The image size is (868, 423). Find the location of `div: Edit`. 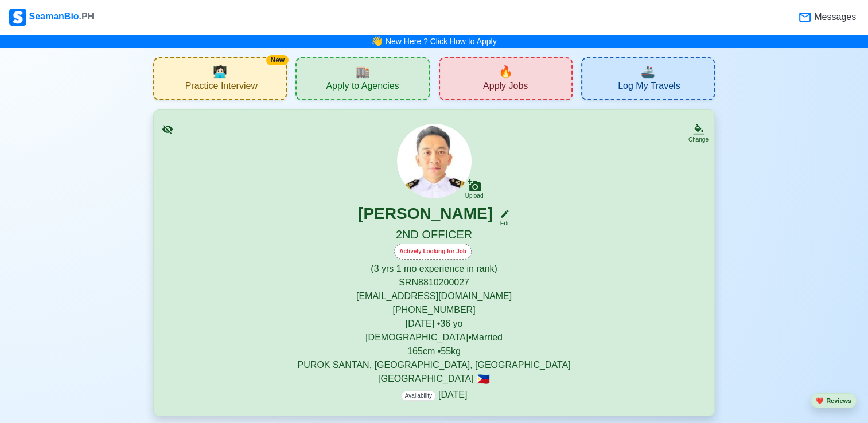

div: Edit is located at coordinates (502, 223).